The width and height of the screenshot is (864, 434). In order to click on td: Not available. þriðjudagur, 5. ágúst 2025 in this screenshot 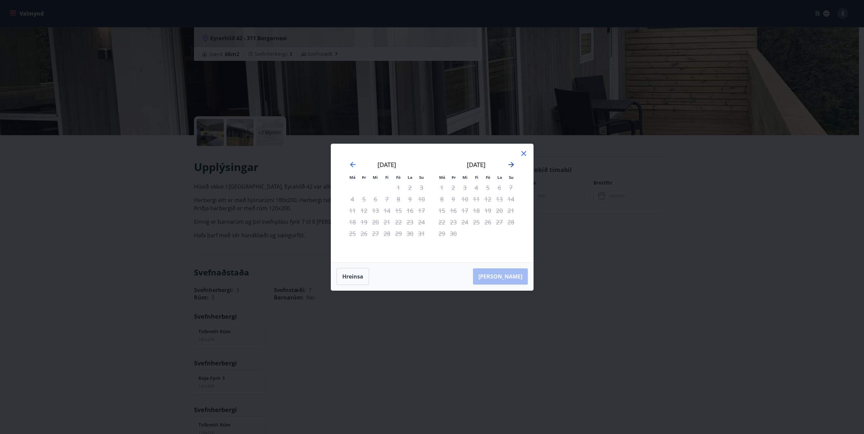, I will do `click(364, 199)`.